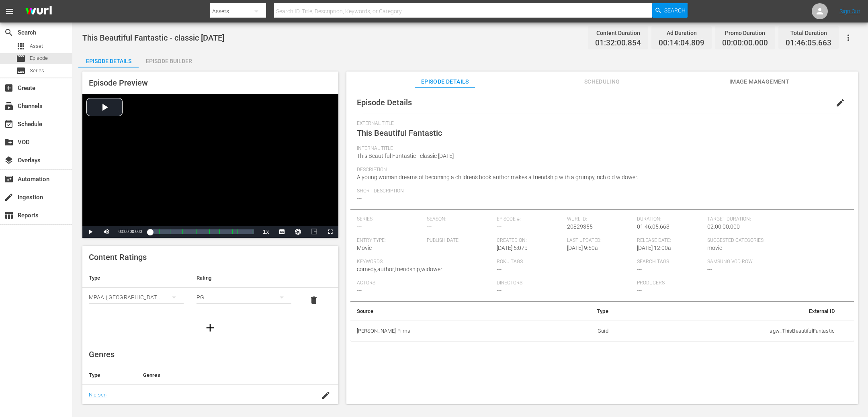 The height and width of the screenshot is (417, 868). What do you see at coordinates (118, 257) in the screenshot?
I see `span: Content Ratings` at bounding box center [118, 257].